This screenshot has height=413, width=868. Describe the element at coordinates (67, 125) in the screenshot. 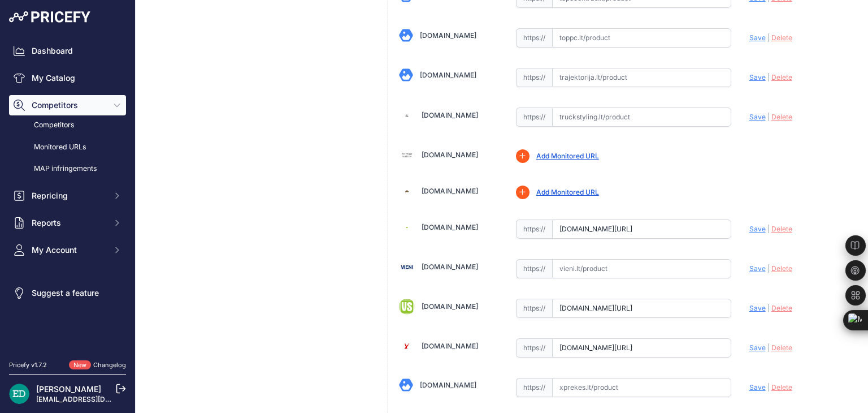

I see `a: Competitors` at that location.